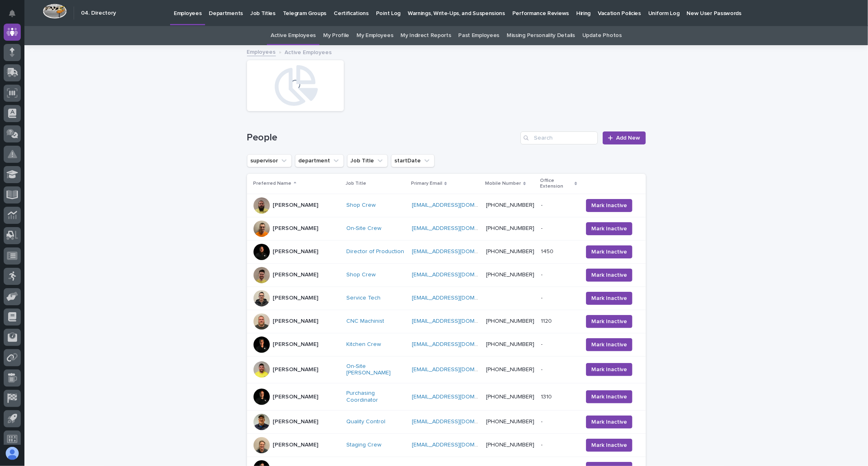 The height and width of the screenshot is (466, 868). What do you see at coordinates (557, 184) in the screenshot?
I see `p: Office Extension` at bounding box center [557, 184].